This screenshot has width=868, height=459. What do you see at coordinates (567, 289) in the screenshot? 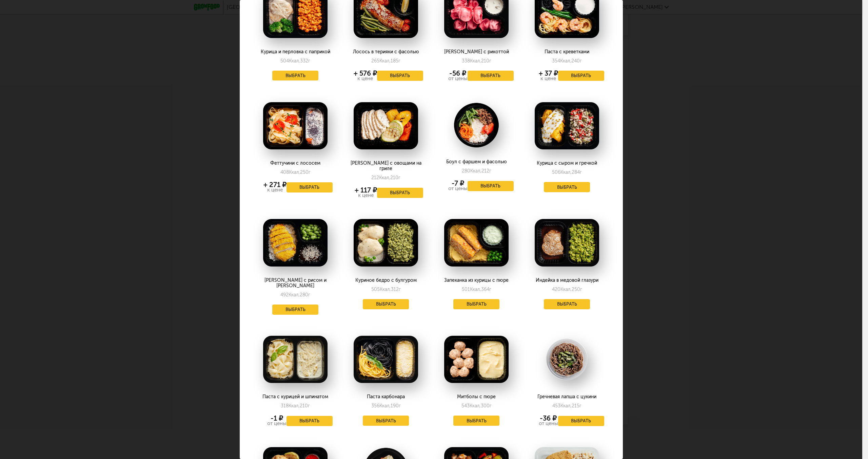
I see `div: 420 250` at bounding box center [567, 289].